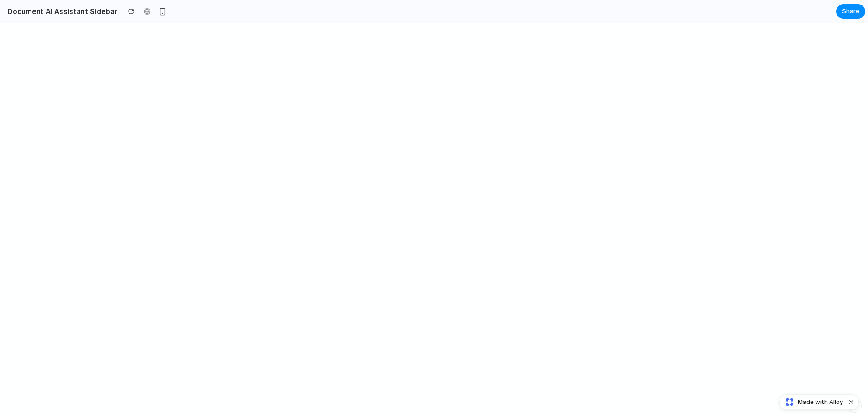 The height and width of the screenshot is (419, 868). What do you see at coordinates (850, 11) in the screenshot?
I see `span: Share` at bounding box center [850, 11].